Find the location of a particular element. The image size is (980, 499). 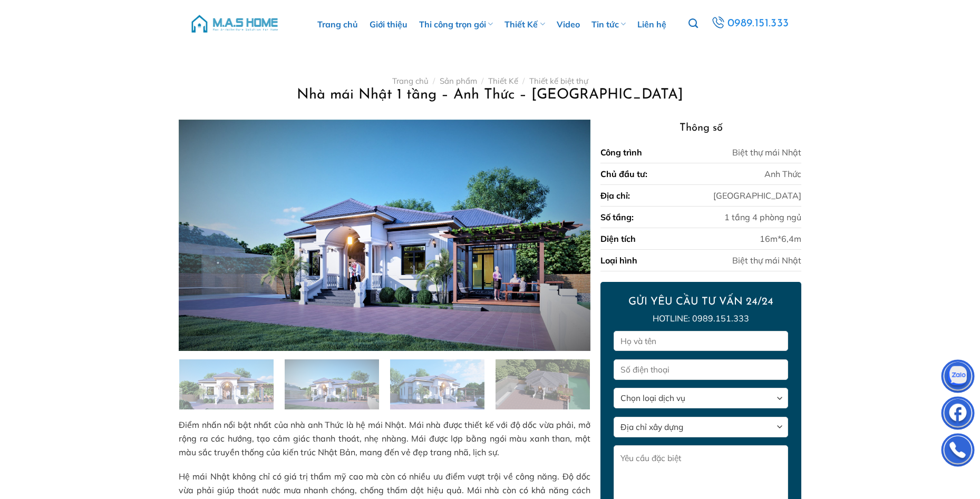

div: Công trình is located at coordinates (621, 152).